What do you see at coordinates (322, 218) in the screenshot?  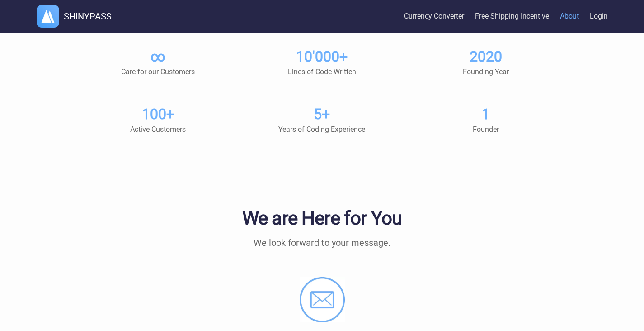 I see `h1: We are Here for You` at bounding box center [322, 218].